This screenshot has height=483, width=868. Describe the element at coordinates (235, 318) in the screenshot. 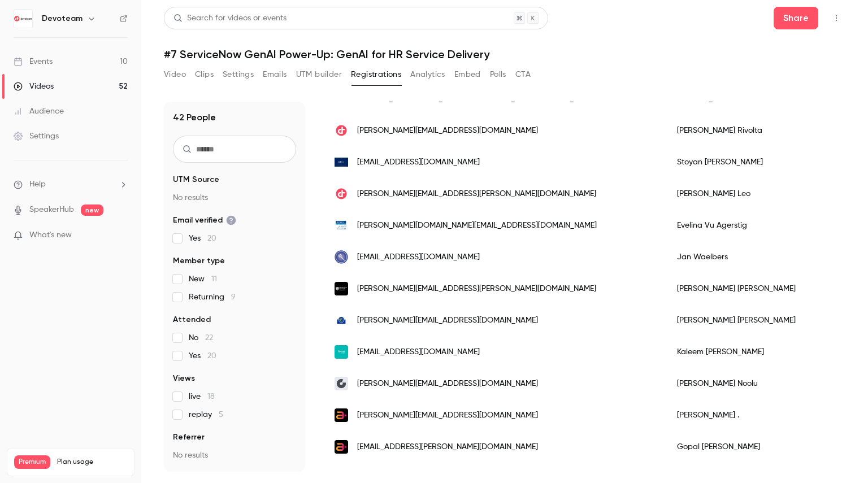

I see `section: facet-groups` at that location.